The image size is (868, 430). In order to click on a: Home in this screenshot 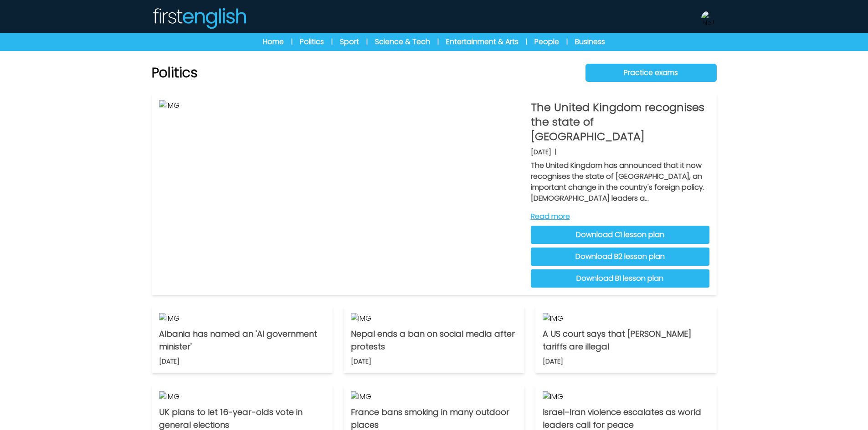, I will do `click(274, 42)`.